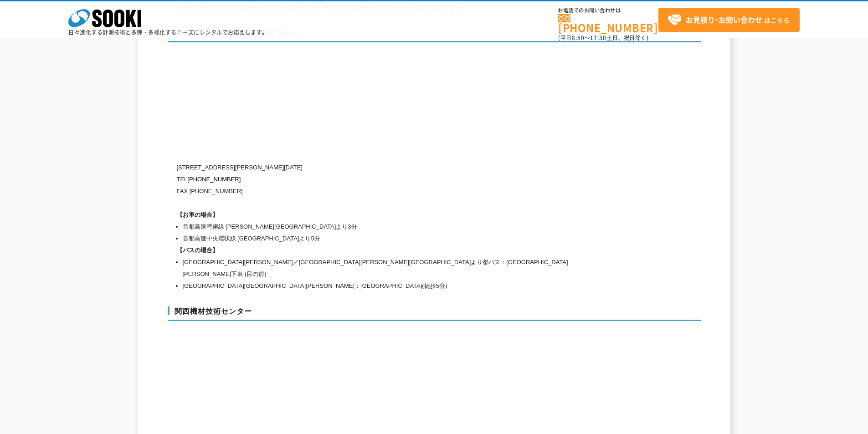  What do you see at coordinates (395, 180) in the screenshot?
I see `p: TEL` at bounding box center [395, 180].